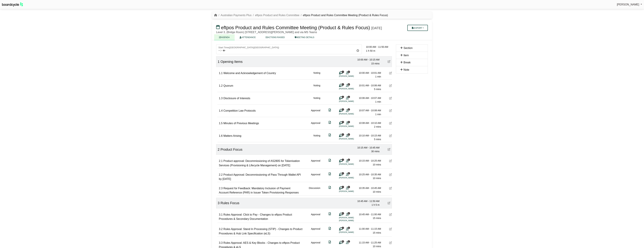 The height and width of the screenshot is (248, 644). What do you see at coordinates (314, 191) in the screenshot?
I see `div: Discussion` at bounding box center [314, 191].